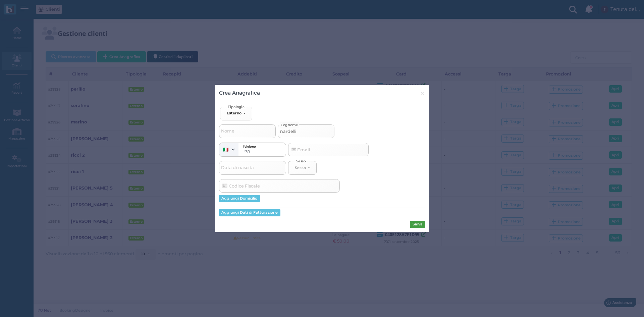 The width and height of the screenshot is (644, 317). What do you see at coordinates (247, 132) in the screenshot?
I see `input: Nome` at bounding box center [247, 132].